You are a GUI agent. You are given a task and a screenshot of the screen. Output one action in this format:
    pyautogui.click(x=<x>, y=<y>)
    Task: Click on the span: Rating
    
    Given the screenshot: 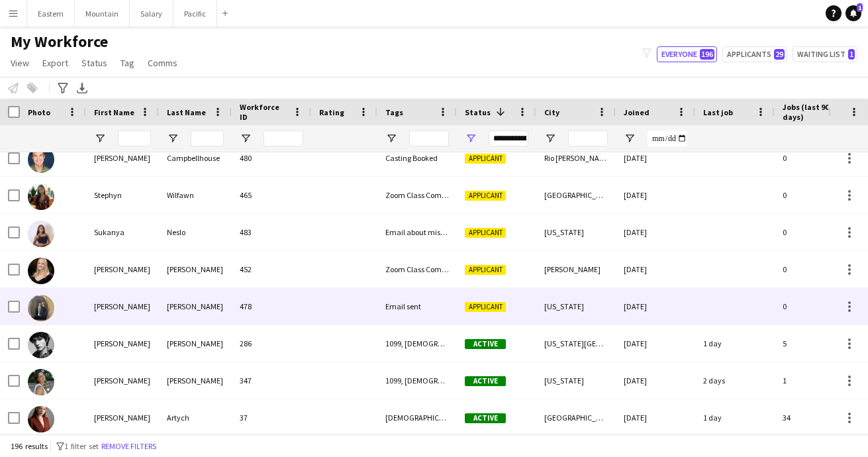 What is the action you would take?
    pyautogui.click(x=332, y=112)
    